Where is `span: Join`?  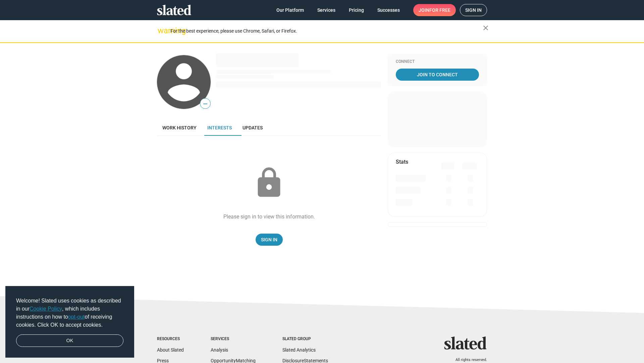
span: Join is located at coordinates (435, 10).